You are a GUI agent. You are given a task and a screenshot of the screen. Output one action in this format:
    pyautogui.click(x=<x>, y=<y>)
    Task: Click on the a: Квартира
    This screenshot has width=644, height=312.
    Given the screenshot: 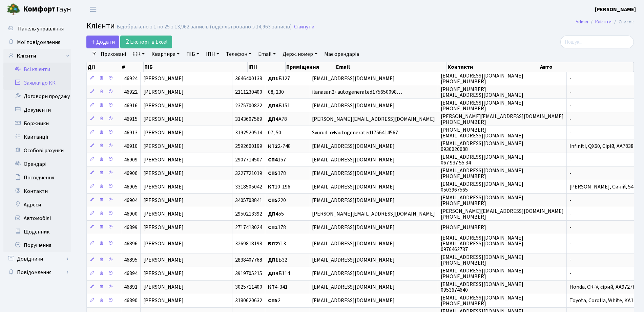 What is the action you would take?
    pyautogui.click(x=165, y=54)
    